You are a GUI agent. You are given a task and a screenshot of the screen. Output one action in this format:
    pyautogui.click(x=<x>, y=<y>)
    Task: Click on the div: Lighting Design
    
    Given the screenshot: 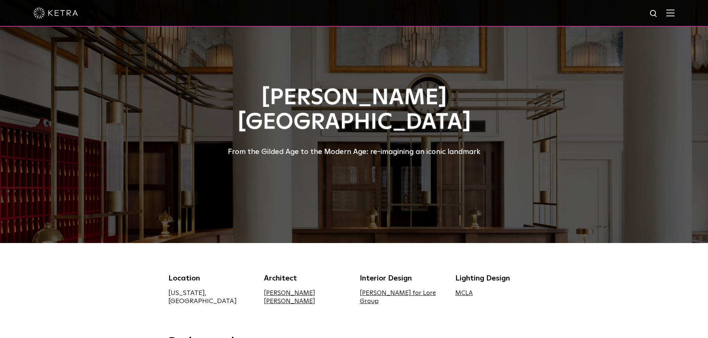 What is the action you would take?
    pyautogui.click(x=498, y=279)
    